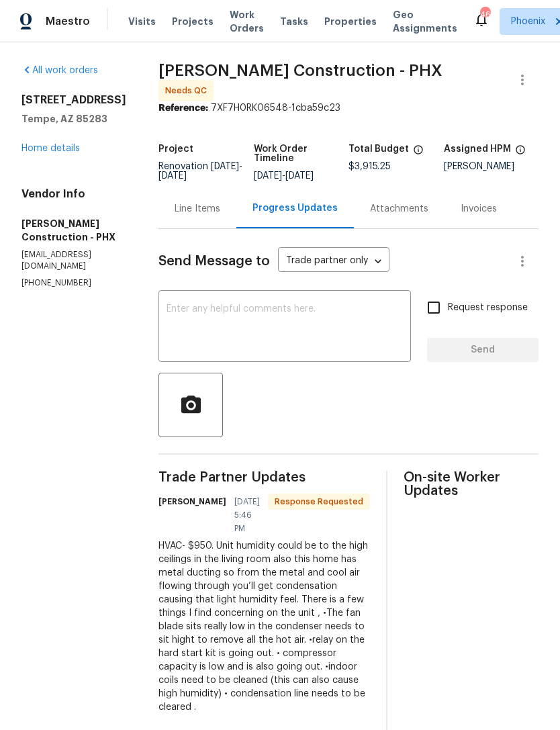 Image resolution: width=560 pixels, height=730 pixels. I want to click on b: Reference:, so click(184, 108).